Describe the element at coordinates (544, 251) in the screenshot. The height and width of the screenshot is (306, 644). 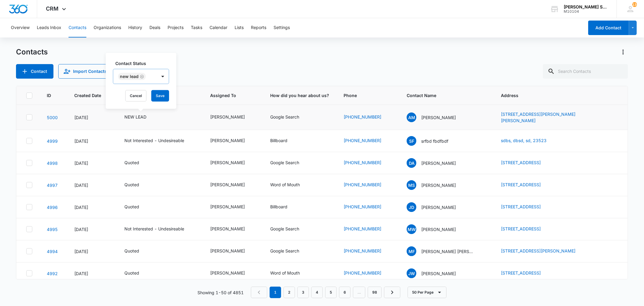
I see `div: Address - 1416 Danhof Dr, Bolingbrook, IL, 60490, usa - Select to Edit Field` at that location.